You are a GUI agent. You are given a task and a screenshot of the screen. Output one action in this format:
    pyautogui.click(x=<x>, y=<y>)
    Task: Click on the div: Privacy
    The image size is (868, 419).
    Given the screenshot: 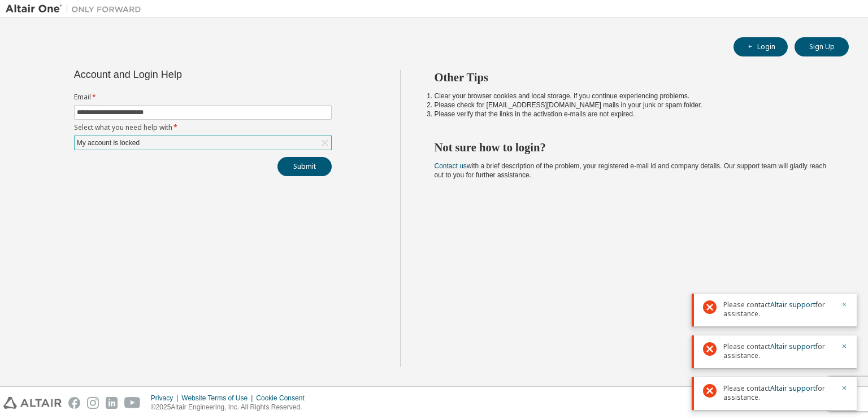 What is the action you would take?
    pyautogui.click(x=166, y=399)
    